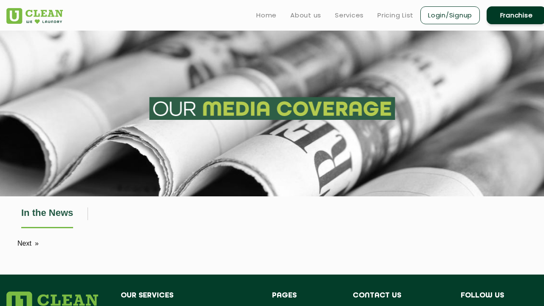  Describe the element at coordinates (306, 15) in the screenshot. I see `a: About us` at that location.